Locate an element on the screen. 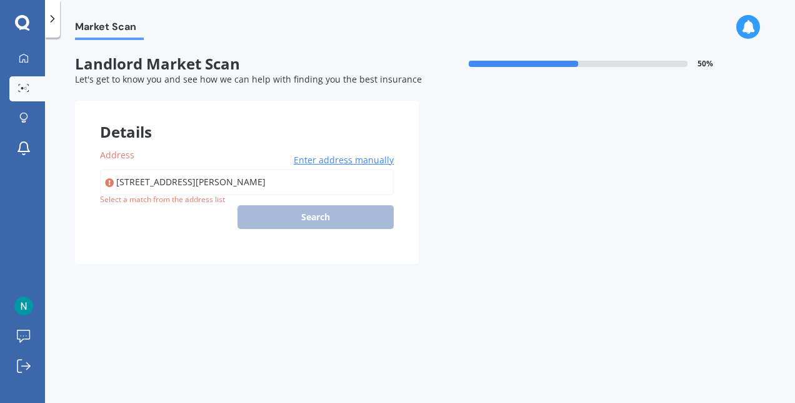  input: Enter address is located at coordinates (247, 182).